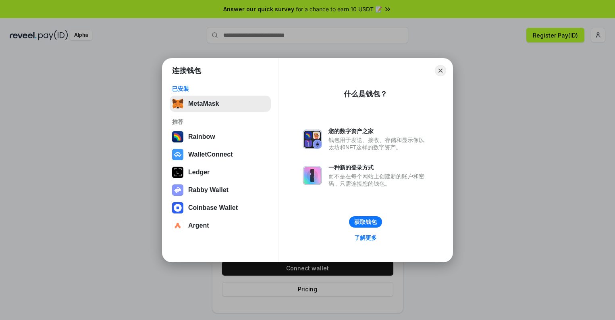 The image size is (615, 320). Describe the element at coordinates (178, 104) in the screenshot. I see `img: svg+xml,%3Csvg%20fill%3D%22none%22%20height%3D%2233%22%20viewBox%3D%220%200%2035%2033%22%20width%...` at that location.